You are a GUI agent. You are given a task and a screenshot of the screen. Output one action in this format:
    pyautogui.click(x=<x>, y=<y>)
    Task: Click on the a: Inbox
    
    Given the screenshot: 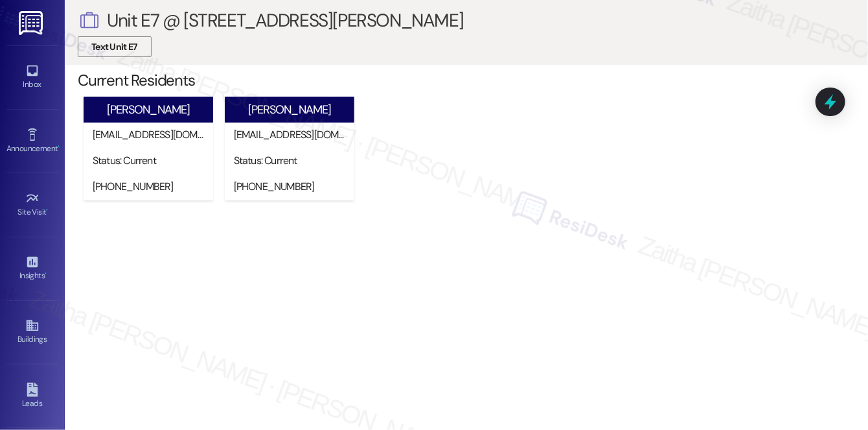 What is the action you would take?
    pyautogui.click(x=32, y=77)
    